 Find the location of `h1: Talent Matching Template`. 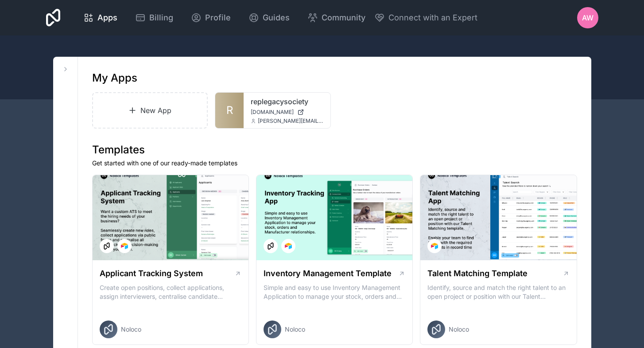

h1: Talent Matching Template is located at coordinates (477, 273).